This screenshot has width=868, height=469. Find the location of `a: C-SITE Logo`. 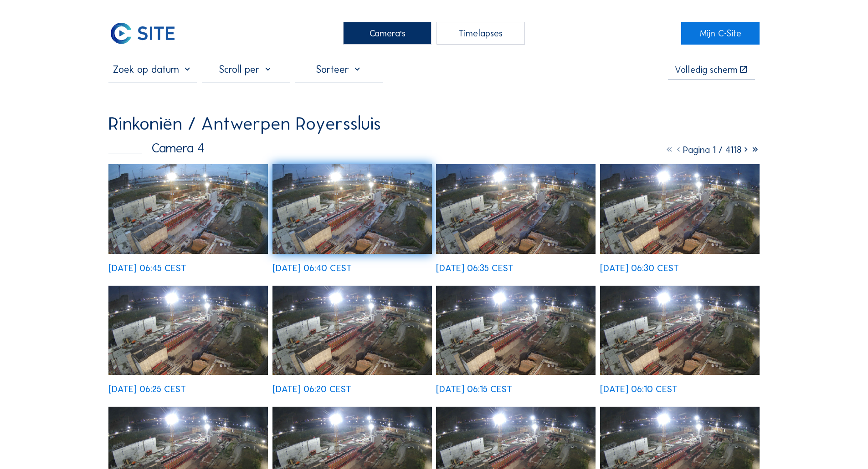

a: C-SITE Logo is located at coordinates (148, 33).